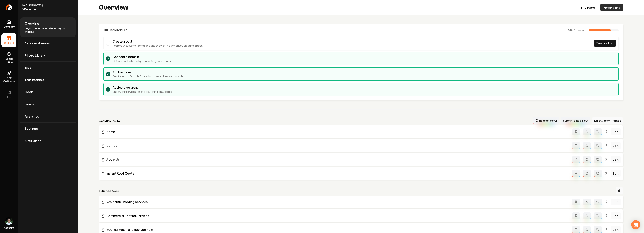  I want to click on span: Overview, so click(32, 23).